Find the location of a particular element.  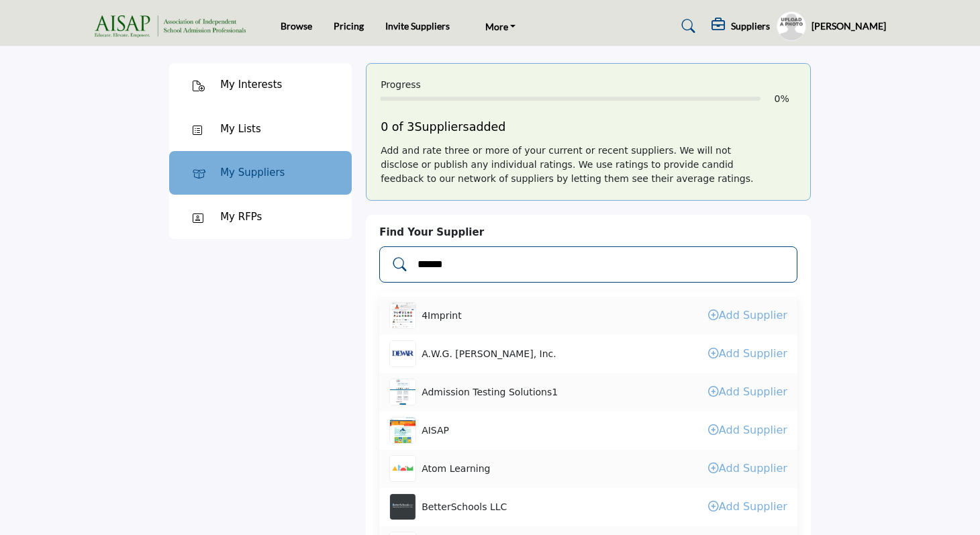

span: Atom Learning is located at coordinates (456, 469).